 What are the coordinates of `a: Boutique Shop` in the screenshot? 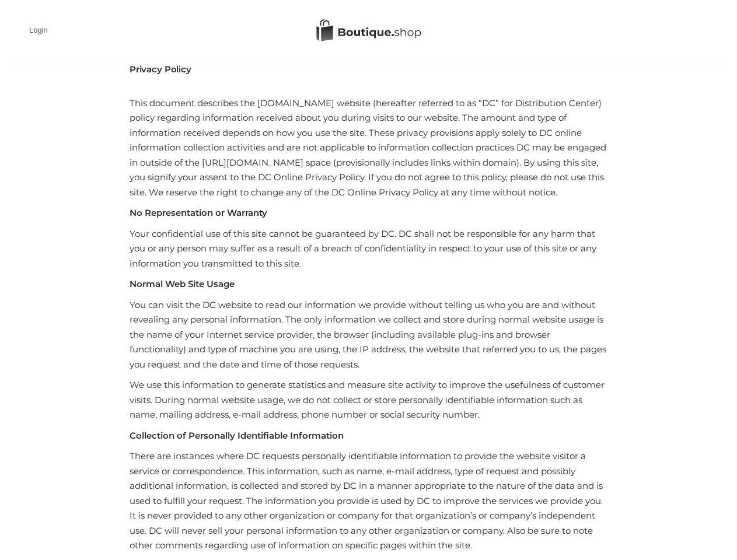 It's located at (369, 30).